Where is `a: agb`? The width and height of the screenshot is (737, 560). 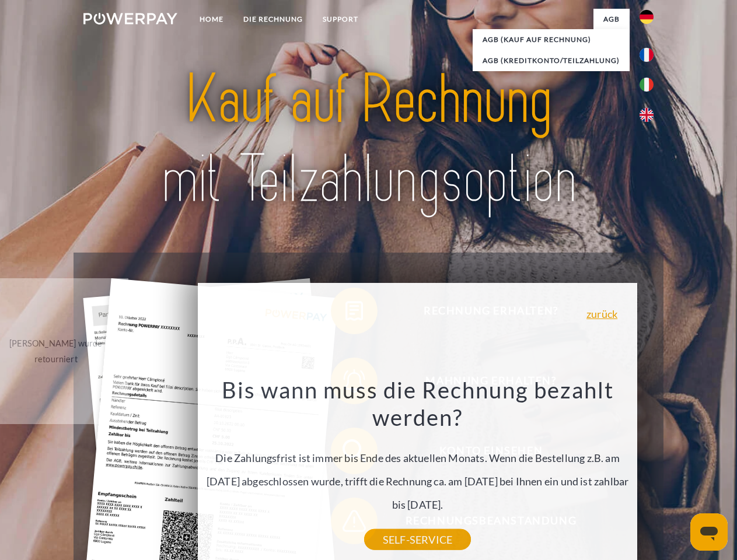
a: agb is located at coordinates (611, 20).